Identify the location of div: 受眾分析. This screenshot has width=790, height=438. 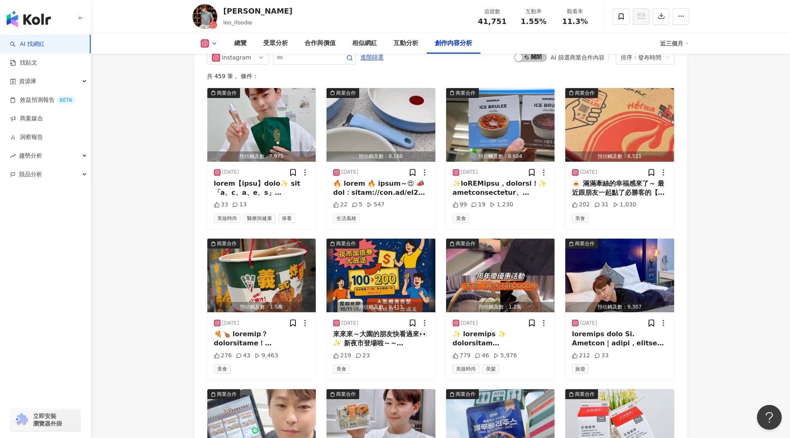
(276, 43).